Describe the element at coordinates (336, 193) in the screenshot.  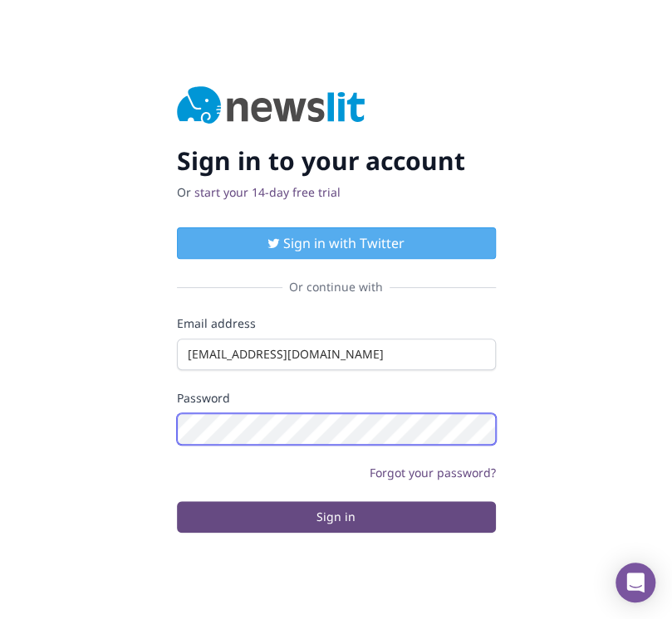
I see `p: Or` at that location.